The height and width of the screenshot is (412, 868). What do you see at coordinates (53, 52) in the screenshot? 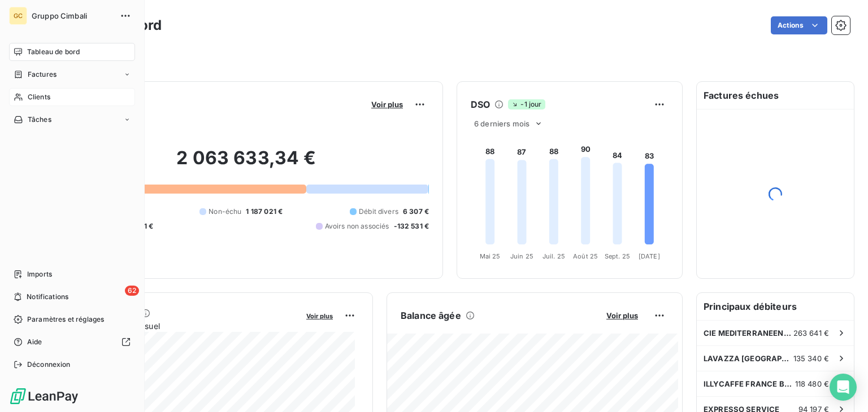
I see `span: Tableau de bord` at bounding box center [53, 52].